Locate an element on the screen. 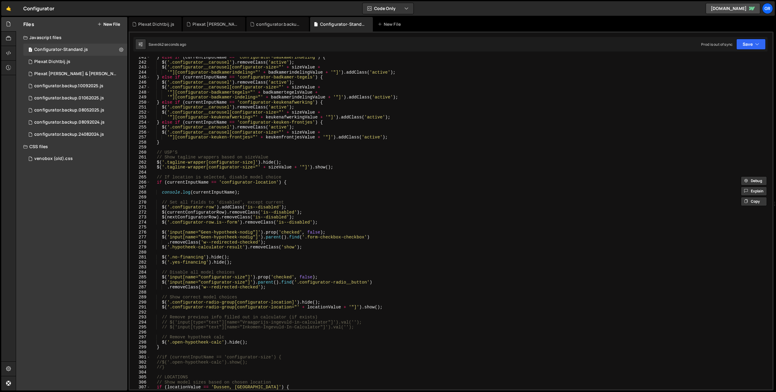 The image size is (776, 392). div: 284 is located at coordinates (140, 272).